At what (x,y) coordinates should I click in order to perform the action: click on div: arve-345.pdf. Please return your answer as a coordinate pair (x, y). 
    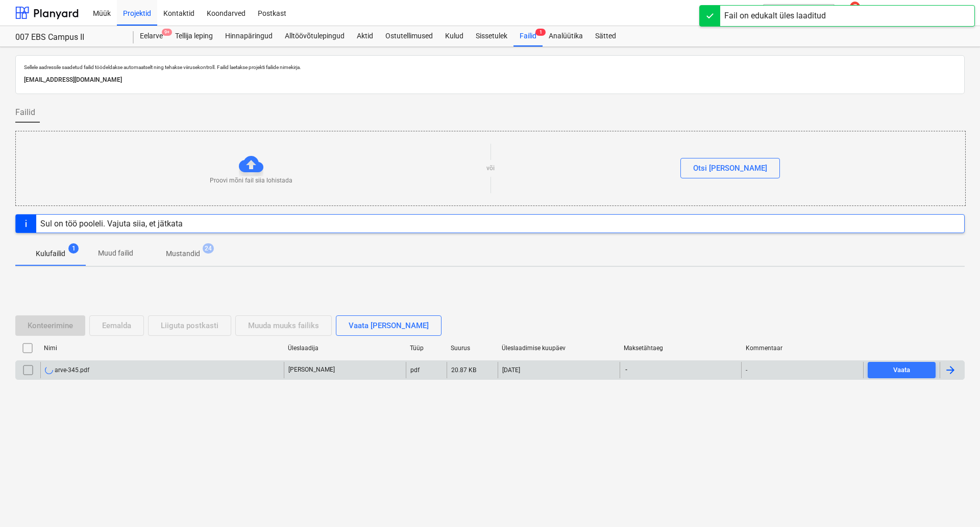
    Looking at the image, I should click on (67, 370).